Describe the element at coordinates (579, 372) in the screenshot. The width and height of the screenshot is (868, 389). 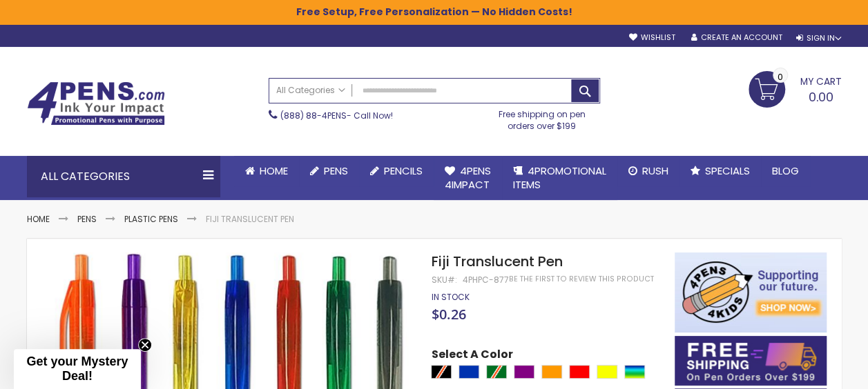
I see `div: Red` at that location.